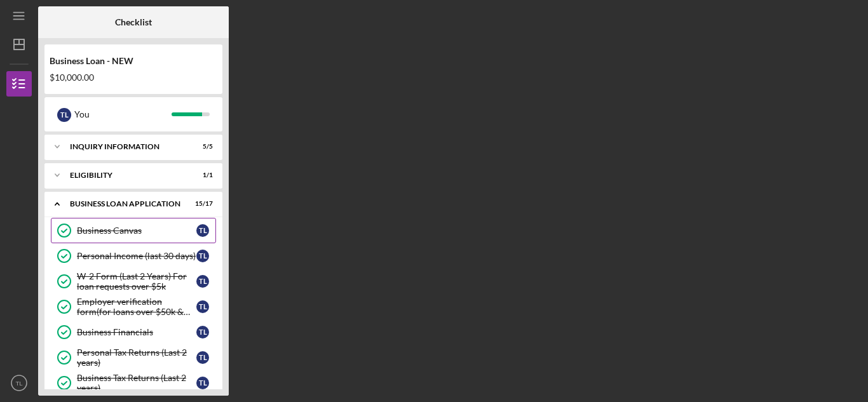 The image size is (868, 402). I want to click on a: Personal Income (last 30 days)TL, so click(133, 256).